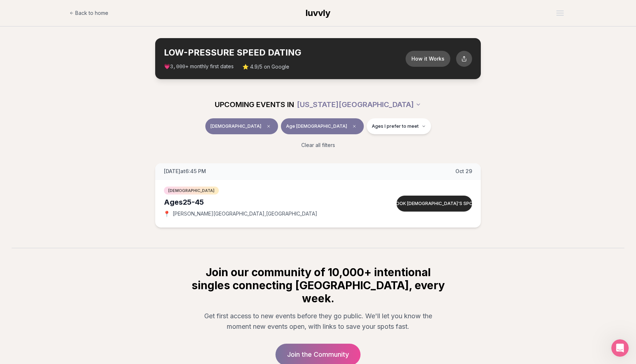  Describe the element at coordinates (395, 126) in the screenshot. I see `span: Ages I prefer to meet` at that location.